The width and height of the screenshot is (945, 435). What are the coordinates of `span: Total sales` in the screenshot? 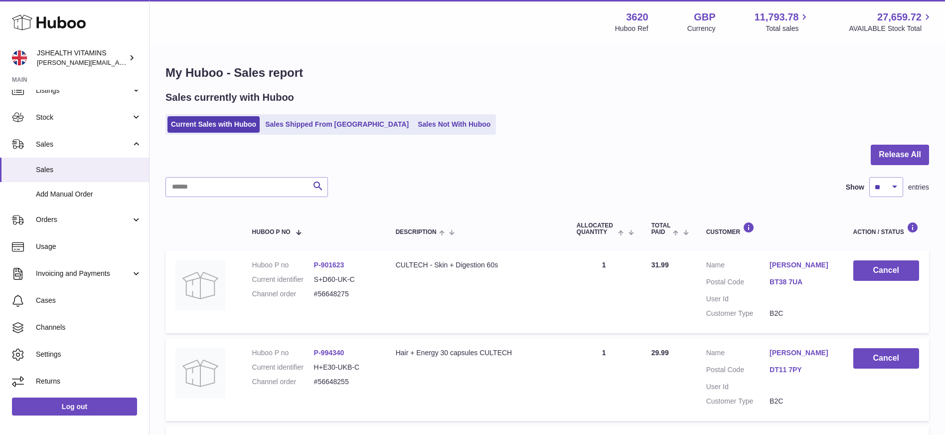 It's located at (788, 28).